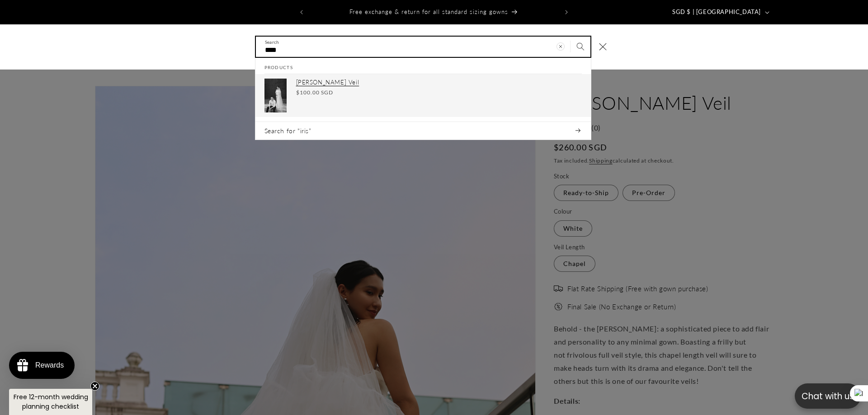 The width and height of the screenshot is (868, 415). What do you see at coordinates (95, 386) in the screenshot?
I see `button: Close teaser` at bounding box center [95, 386].